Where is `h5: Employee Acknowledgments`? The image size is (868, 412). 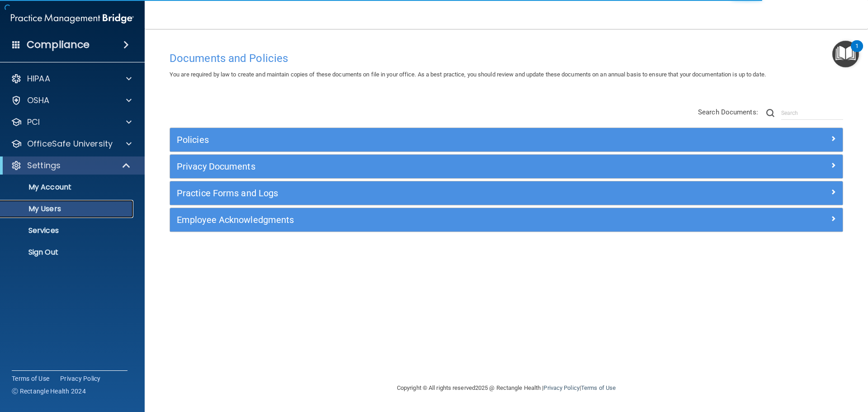 h5: Employee Acknowledgments is located at coordinates (422, 219).